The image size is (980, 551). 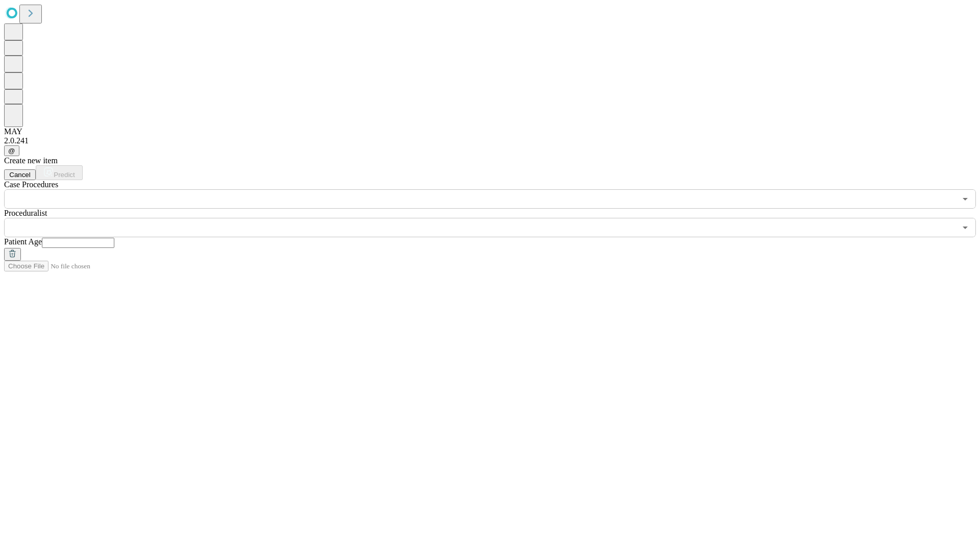 I want to click on div: 2.0.241, so click(x=490, y=141).